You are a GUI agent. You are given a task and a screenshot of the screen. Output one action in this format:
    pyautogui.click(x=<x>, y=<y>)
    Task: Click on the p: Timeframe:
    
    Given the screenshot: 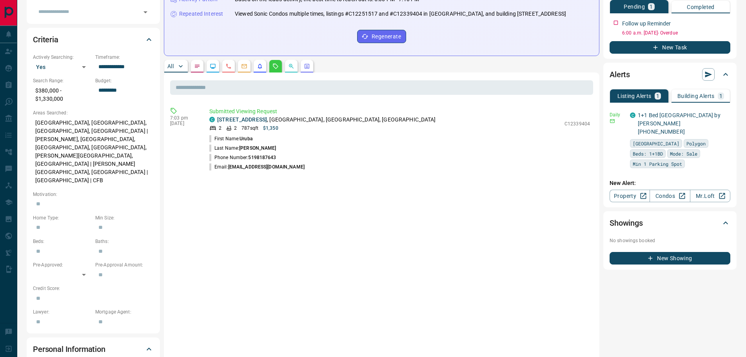 What is the action you would take?
    pyautogui.click(x=124, y=57)
    